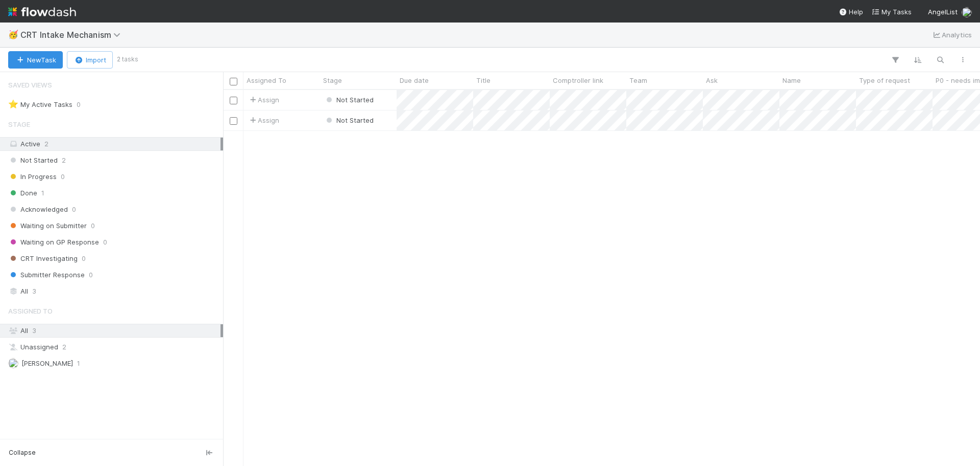 The height and width of the screenshot is (466, 980). What do you see at coordinates (47, 225) in the screenshot?
I see `span: Waiting on Submitter` at bounding box center [47, 225].